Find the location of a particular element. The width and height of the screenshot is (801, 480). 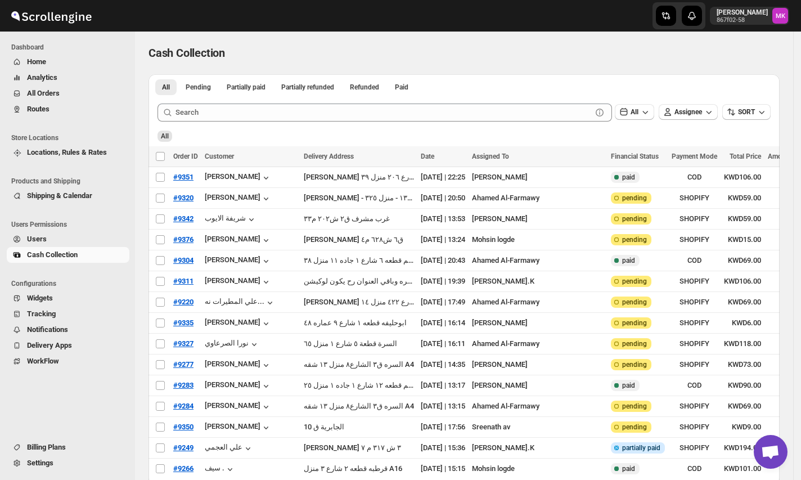

span: KWD118.00 is located at coordinates (743, 344).